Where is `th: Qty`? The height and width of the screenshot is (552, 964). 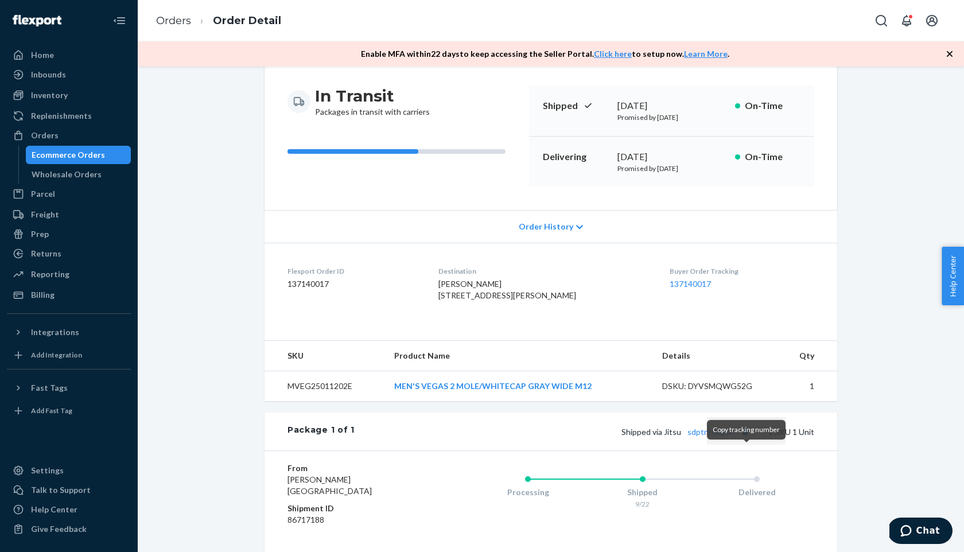
th: Qty is located at coordinates (808, 356).